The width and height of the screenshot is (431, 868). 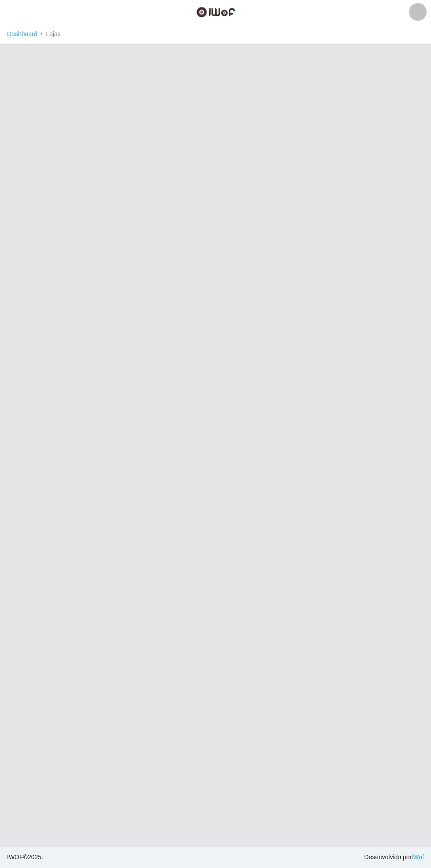 I want to click on a: iWof, so click(x=418, y=857).